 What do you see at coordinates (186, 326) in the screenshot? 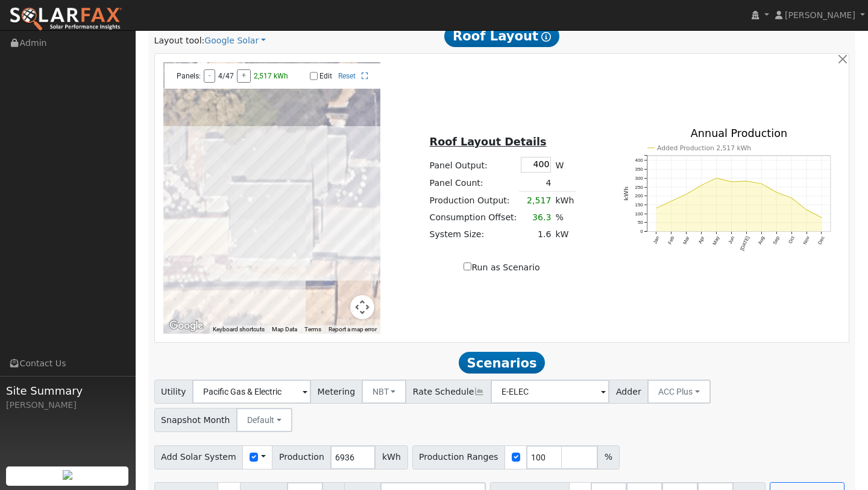
I see `a: Open this area in Google Maps (opens a new window)` at bounding box center [186, 326].